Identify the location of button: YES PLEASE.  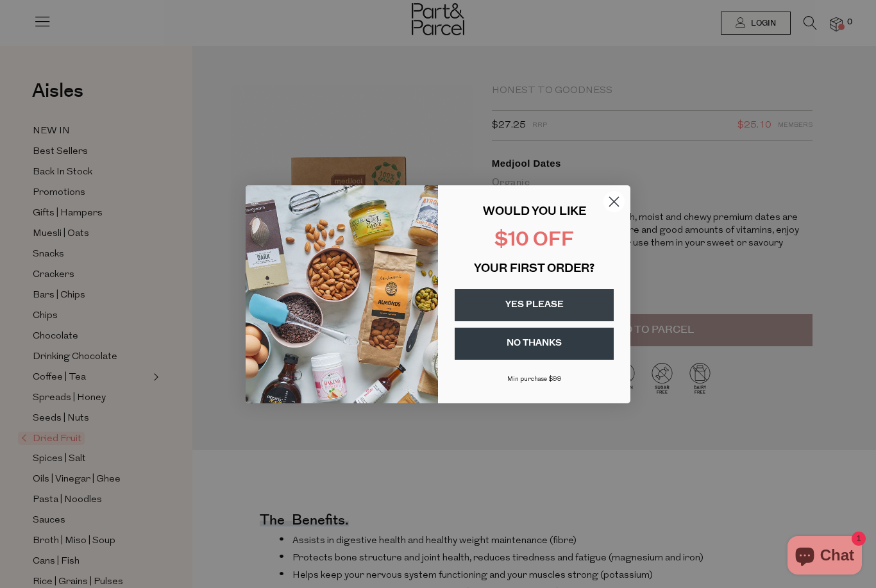
(535, 306).